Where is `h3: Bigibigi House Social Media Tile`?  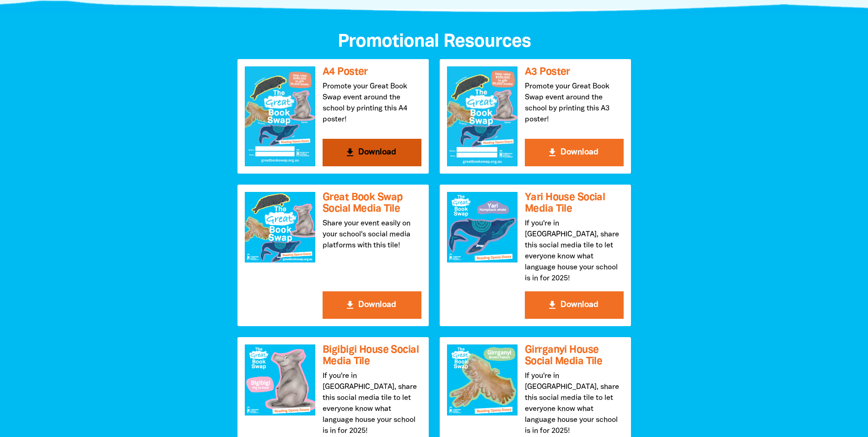
h3: Bigibigi House Social Media Tile is located at coordinates (372, 355).